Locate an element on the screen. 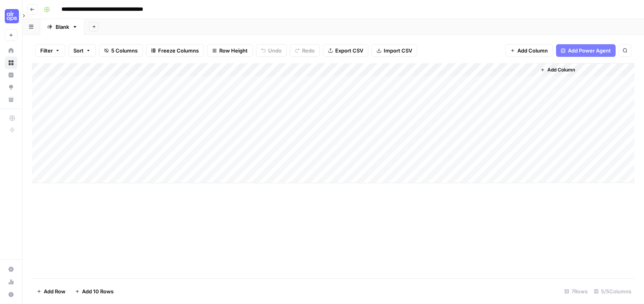  a: Settings is located at coordinates (11, 269).